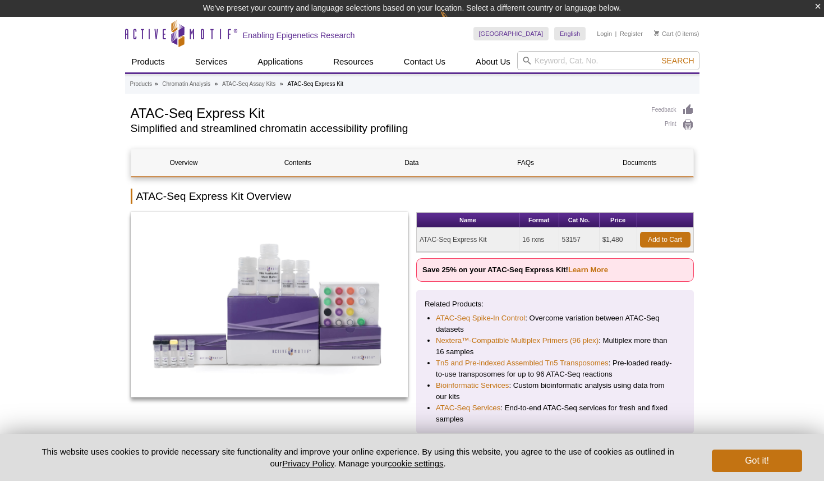 The width and height of the screenshot is (824, 481). Describe the element at coordinates (480, 318) in the screenshot. I see `a: ATAC-Seq Spike-In Control` at that location.